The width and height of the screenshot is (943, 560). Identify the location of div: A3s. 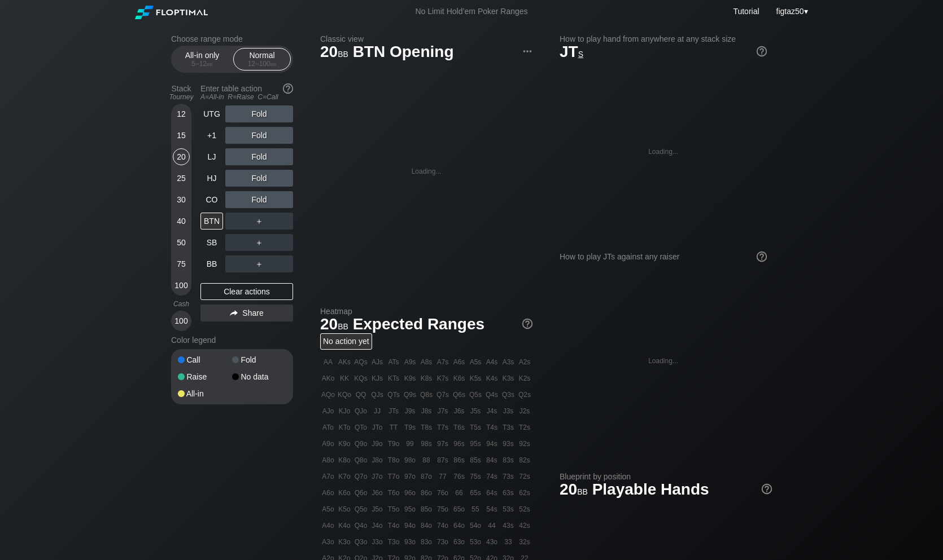
(508, 363).